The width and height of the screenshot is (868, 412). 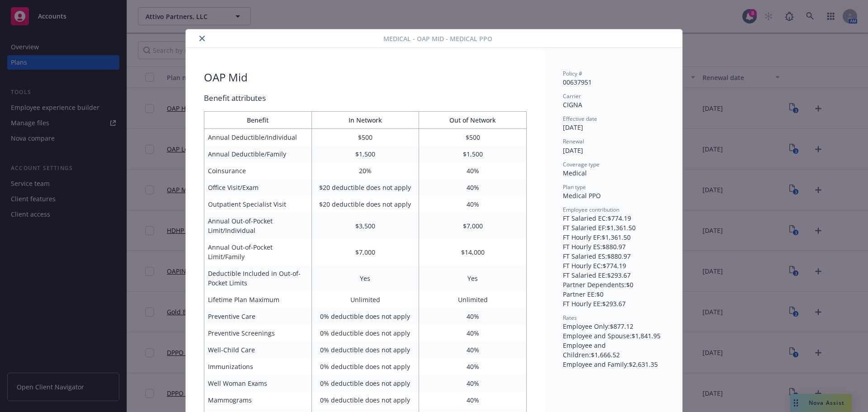 I want to click on td: Preventive Screenings, so click(x=258, y=333).